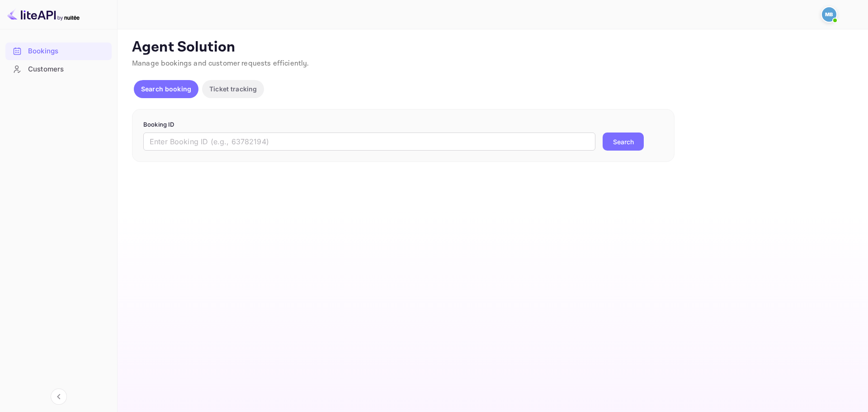 The image size is (868, 412). What do you see at coordinates (370, 141) in the screenshot?
I see `input: Enter Booking ID (e.g., 63782194)` at bounding box center [370, 141].